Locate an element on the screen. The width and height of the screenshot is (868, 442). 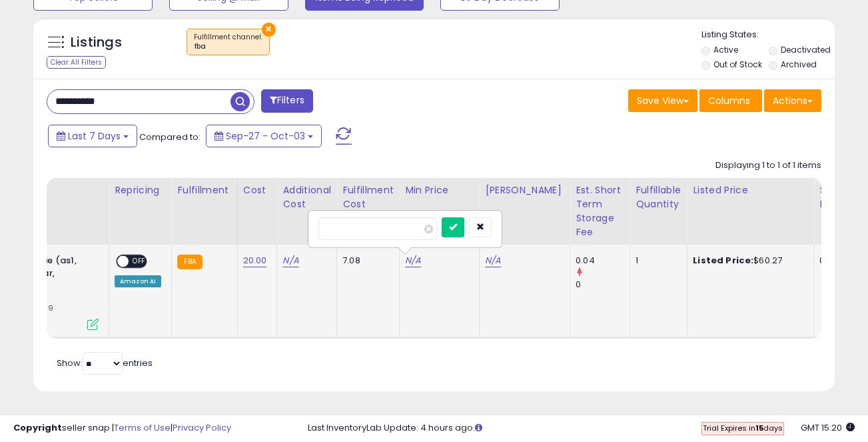
div: Est. Short Term Storage Fee is located at coordinates (599, 212).